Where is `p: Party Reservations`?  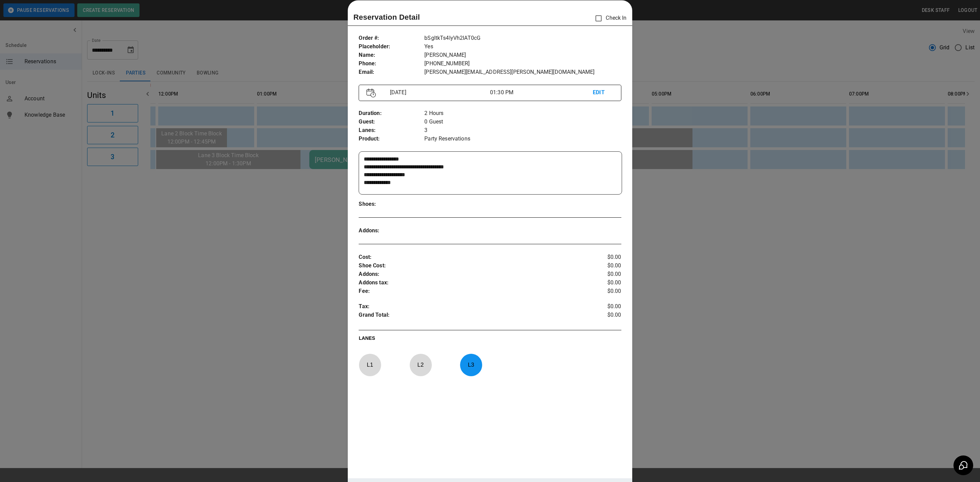
p: Party Reservations is located at coordinates (523, 138).